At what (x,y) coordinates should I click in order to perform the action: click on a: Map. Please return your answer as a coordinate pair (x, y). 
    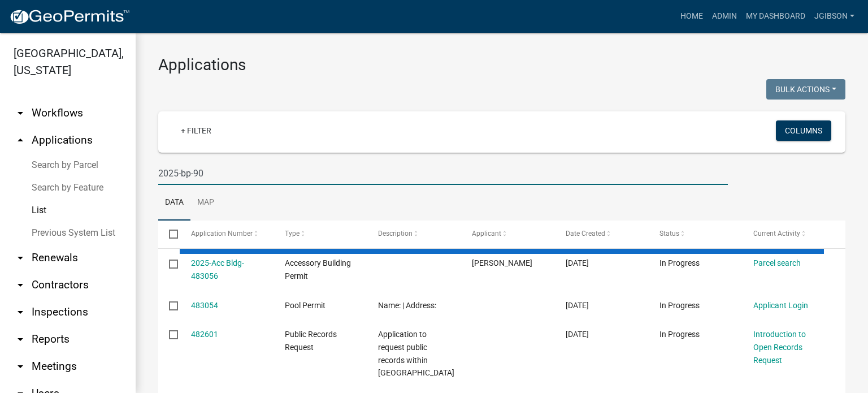
    Looking at the image, I should click on (205, 203).